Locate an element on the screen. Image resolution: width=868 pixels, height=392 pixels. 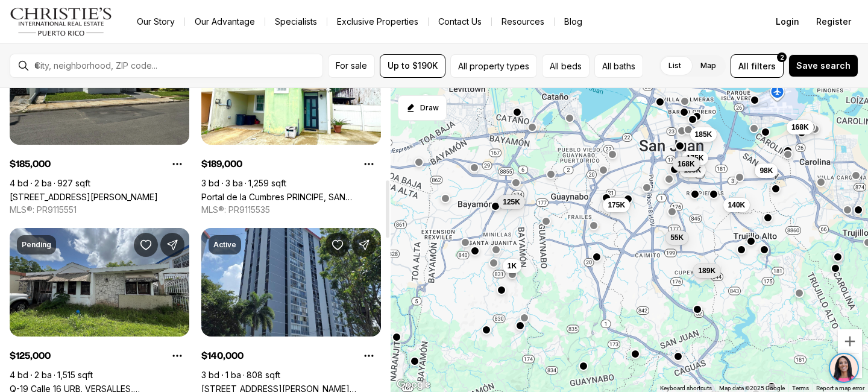
a: Blog is located at coordinates (573, 22).